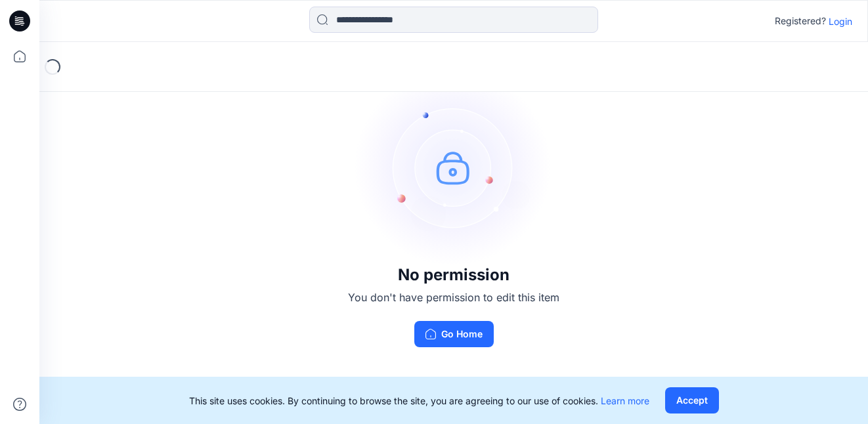 The width and height of the screenshot is (868, 424). What do you see at coordinates (625, 400) in the screenshot?
I see `a: Learn more` at bounding box center [625, 400].